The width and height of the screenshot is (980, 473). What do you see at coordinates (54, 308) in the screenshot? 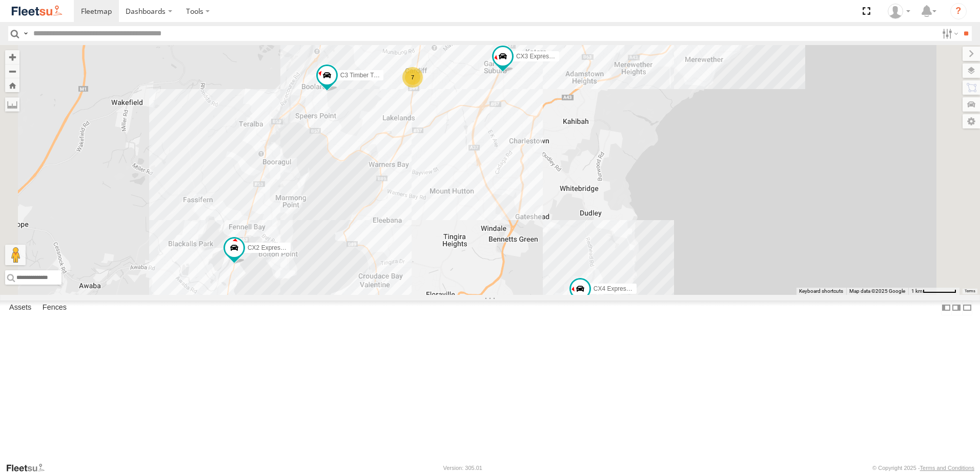
I see `label: Fences` at bounding box center [54, 308].